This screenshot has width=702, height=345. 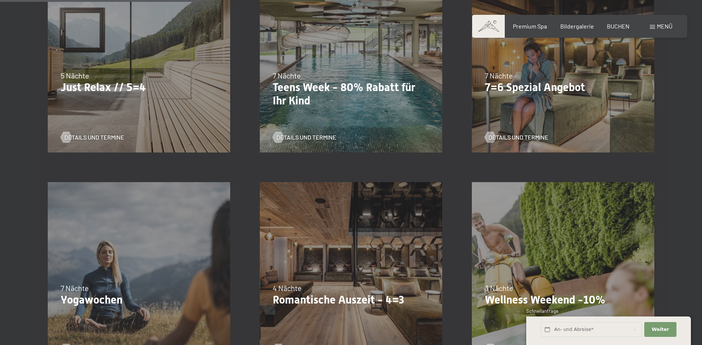 I want to click on p: Romantische Auszeit - 4=3, so click(x=351, y=300).